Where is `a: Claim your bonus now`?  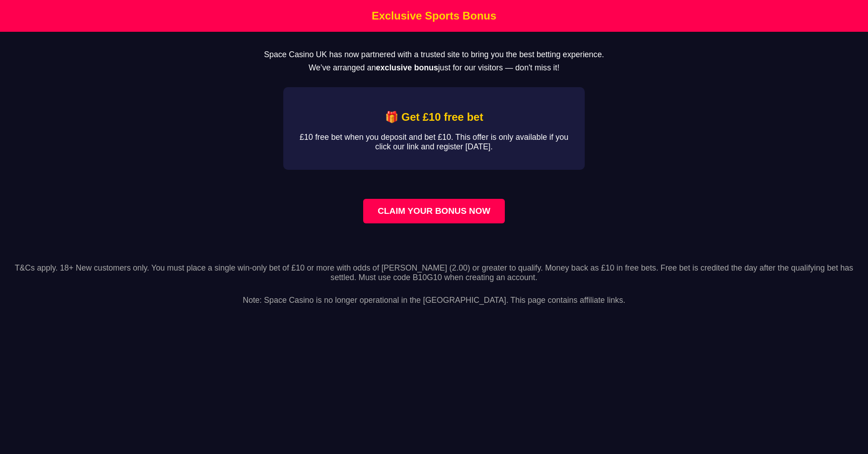 a: Claim your bonus now is located at coordinates (434, 211).